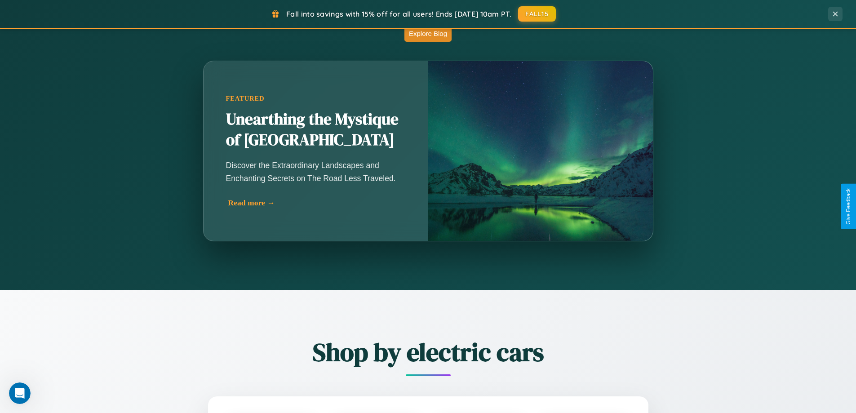 This screenshot has width=856, height=413. Describe the element at coordinates (537, 14) in the screenshot. I see `button: FALL15` at that location.